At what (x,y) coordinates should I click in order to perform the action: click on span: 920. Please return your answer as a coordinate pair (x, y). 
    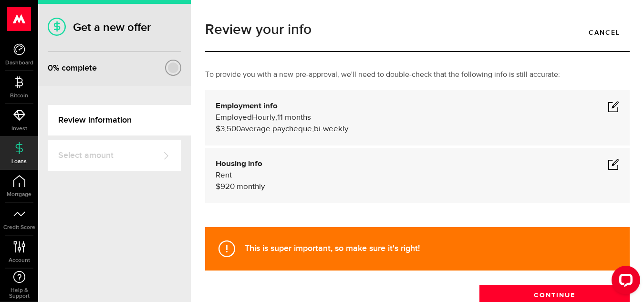
    Looking at the image, I should click on (227, 187).